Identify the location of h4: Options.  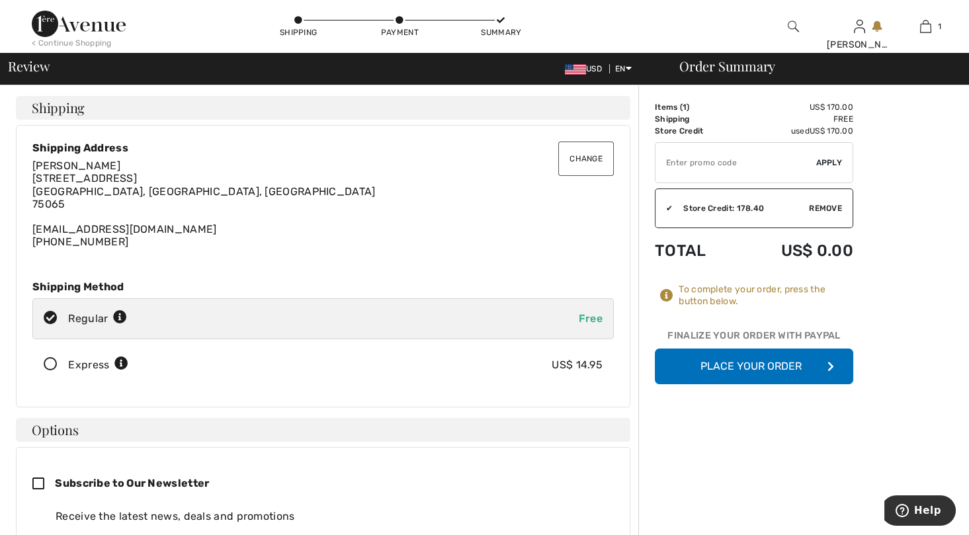
(323, 430).